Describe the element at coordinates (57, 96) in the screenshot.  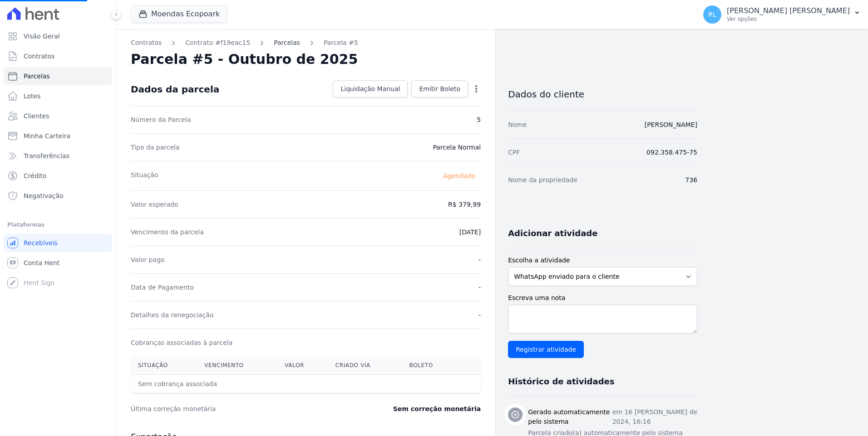
I see `a: Lotes` at that location.